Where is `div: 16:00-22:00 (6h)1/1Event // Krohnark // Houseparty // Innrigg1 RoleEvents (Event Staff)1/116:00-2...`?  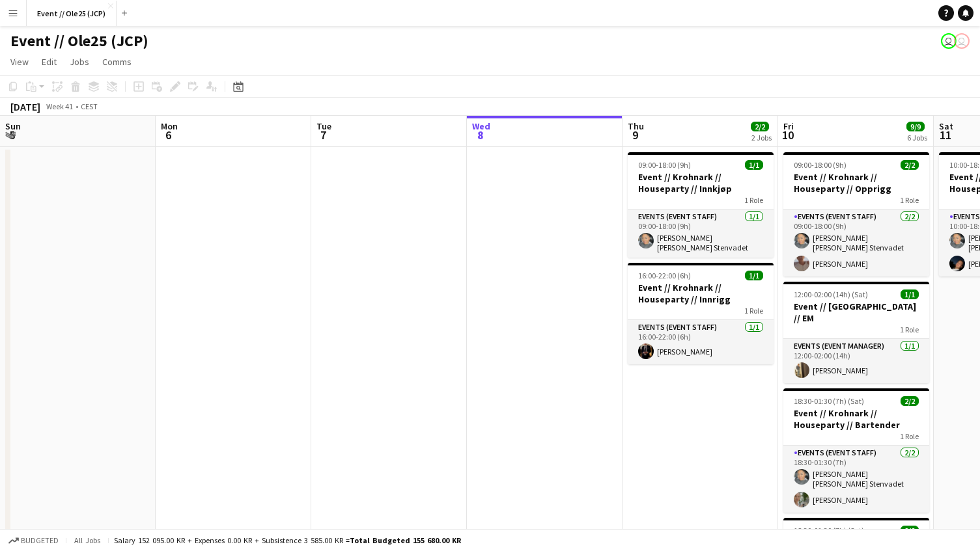
div: 16:00-22:00 (6h)1/1Event // Krohnark // Houseparty // Innrigg1 RoleEvents (Event Staff)1/116:00-2... is located at coordinates (700, 314).